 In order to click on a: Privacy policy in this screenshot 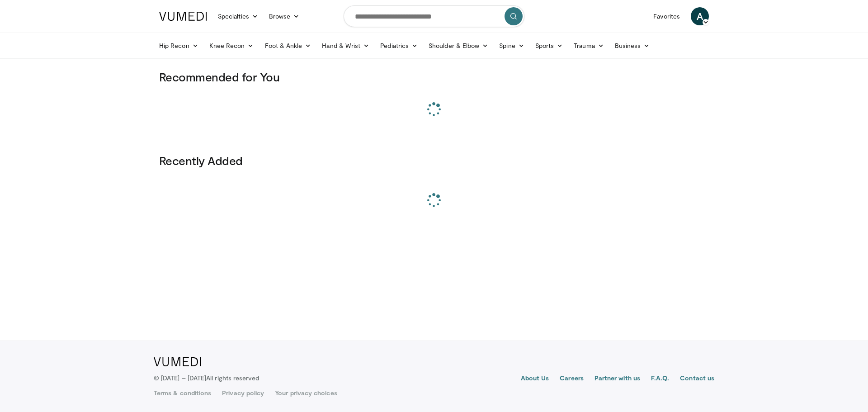, I will do `click(242, 393)`.